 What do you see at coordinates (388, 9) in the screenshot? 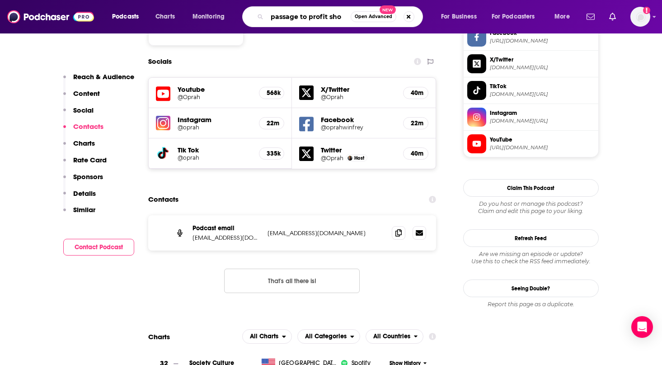
I see `span: New` at bounding box center [388, 9].